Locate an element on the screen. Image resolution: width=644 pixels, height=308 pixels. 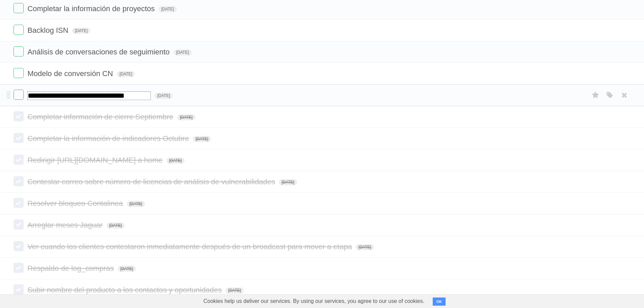
span: Respaldo de log_compras is located at coordinates (71, 268).